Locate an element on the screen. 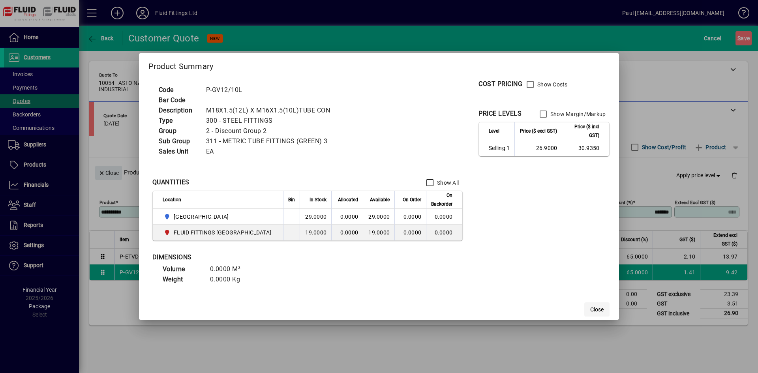 The image size is (758, 373). span: On Backorder is located at coordinates (442, 200).